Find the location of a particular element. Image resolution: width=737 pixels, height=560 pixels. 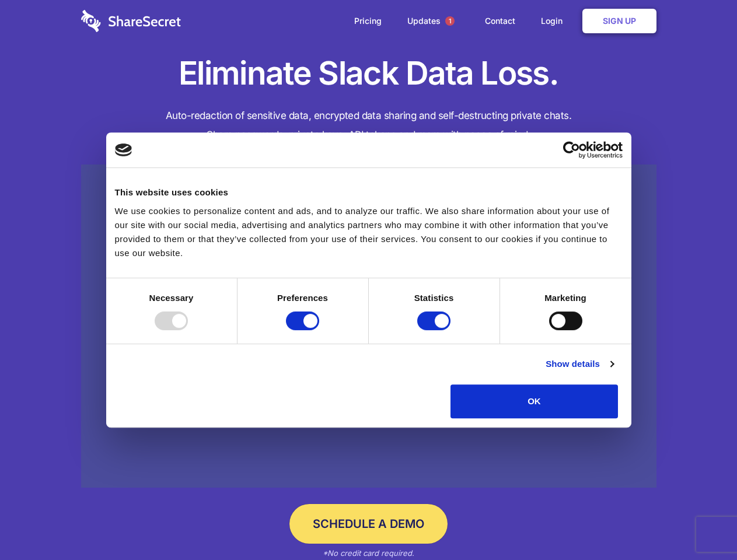

a: Wistia video thumbnail is located at coordinates (368, 326).